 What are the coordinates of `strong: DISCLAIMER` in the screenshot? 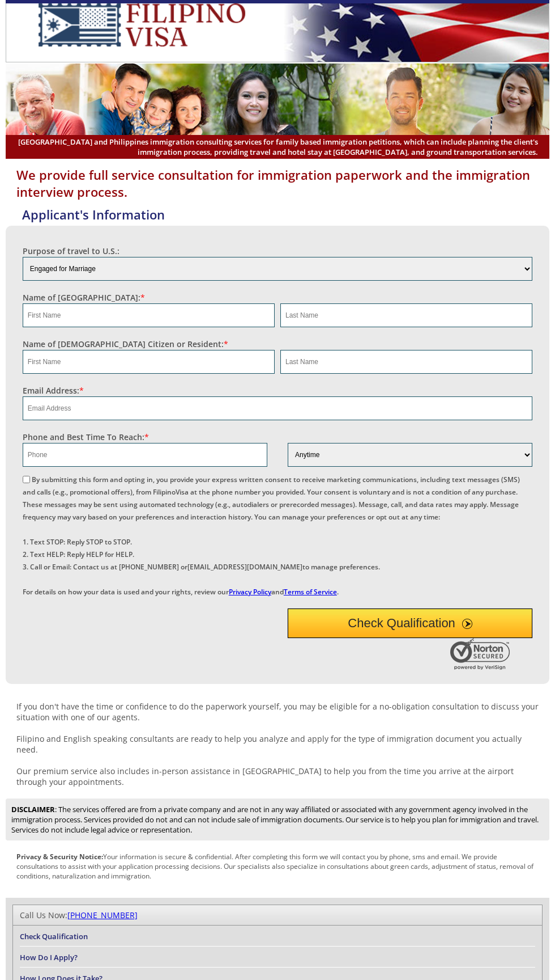 It's located at (32, 810).